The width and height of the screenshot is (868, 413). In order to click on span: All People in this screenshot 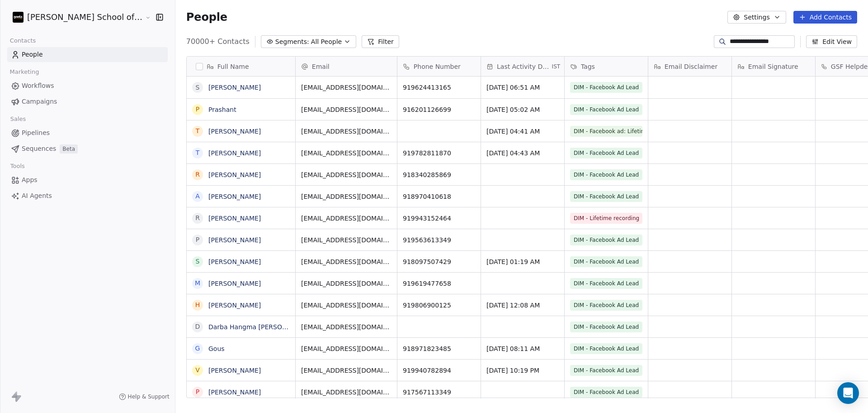, I will do `click(327, 42)`.